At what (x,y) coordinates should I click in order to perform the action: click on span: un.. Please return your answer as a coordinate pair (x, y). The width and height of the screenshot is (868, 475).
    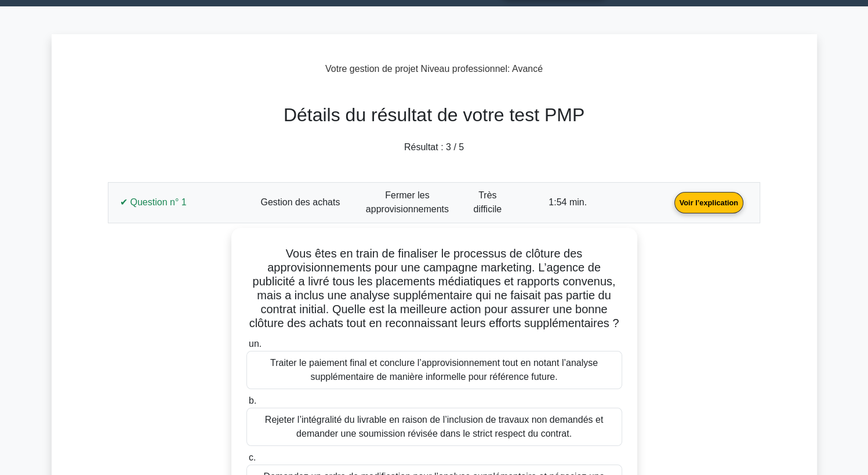
    Looking at the image, I should click on (255, 343).